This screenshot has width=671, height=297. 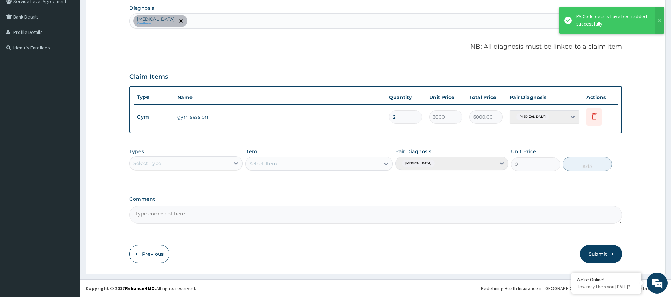 I want to click on p: NB: All diagnosis must be linked to a claim item, so click(x=375, y=47).